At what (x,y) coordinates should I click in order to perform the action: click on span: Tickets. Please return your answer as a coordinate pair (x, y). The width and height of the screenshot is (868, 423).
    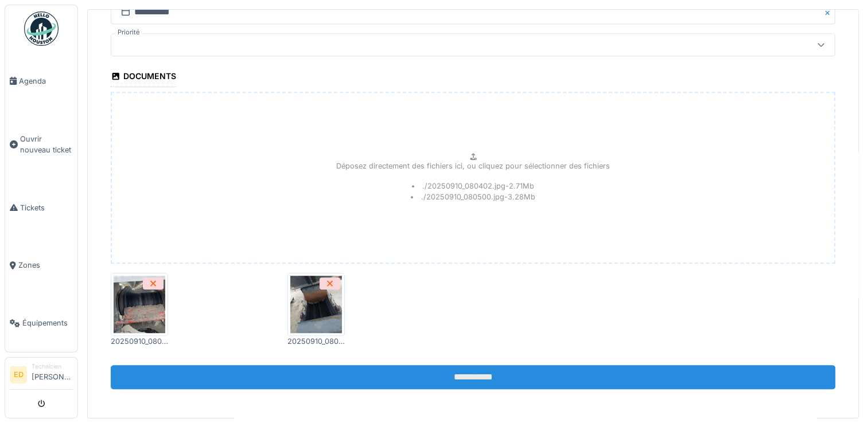
    Looking at the image, I should click on (47, 207).